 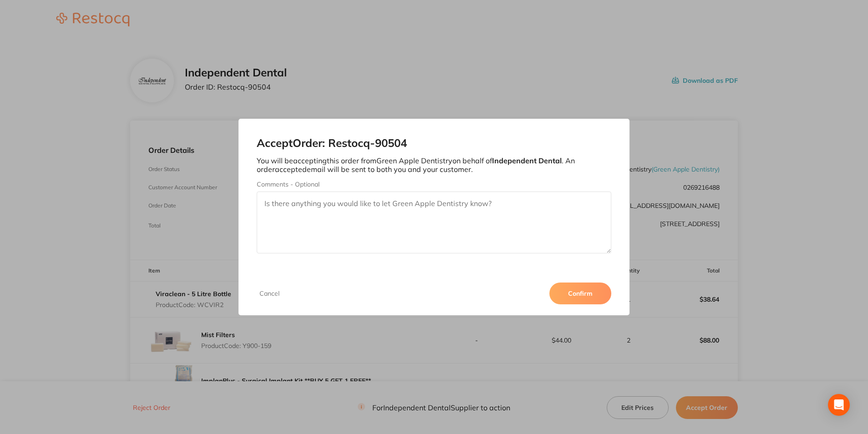 What do you see at coordinates (434, 165) in the screenshot?
I see `p: You will be accepting this order from Green Apple Dentistry on behalf of . An order accepted emai...` at bounding box center [434, 165].